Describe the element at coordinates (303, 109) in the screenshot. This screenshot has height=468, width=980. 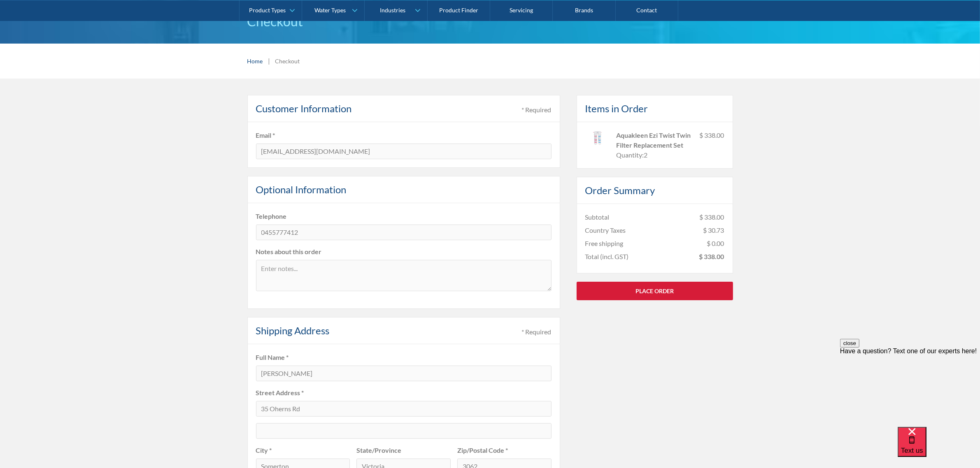
I see `h4: Customer Information` at that location.